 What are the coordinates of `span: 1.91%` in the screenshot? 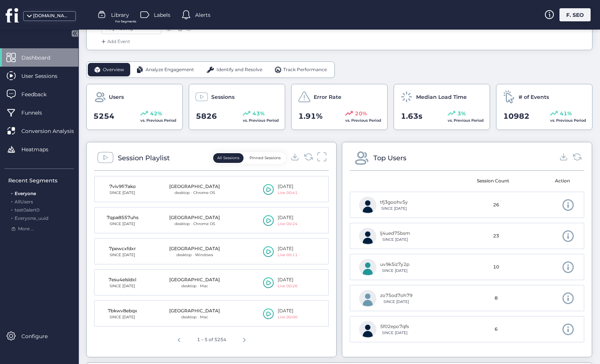 It's located at (310, 116).